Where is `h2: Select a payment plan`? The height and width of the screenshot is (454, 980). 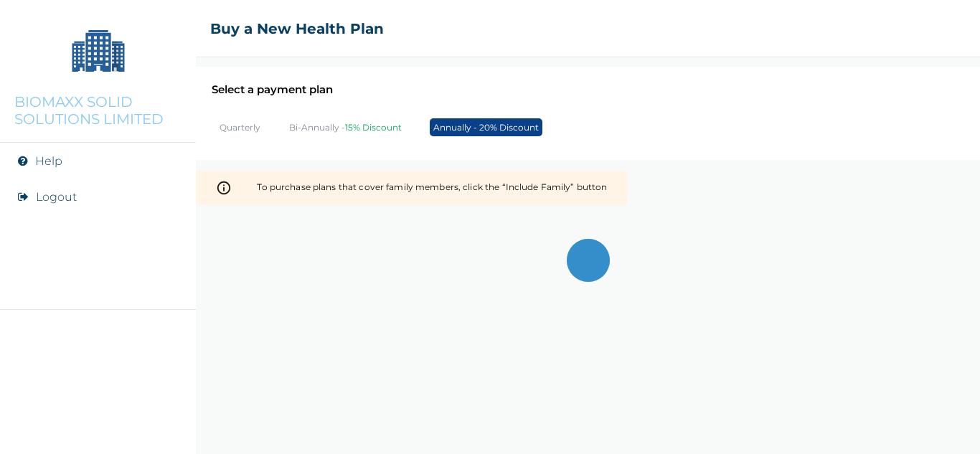
h2: Select a payment plan is located at coordinates (587, 88).